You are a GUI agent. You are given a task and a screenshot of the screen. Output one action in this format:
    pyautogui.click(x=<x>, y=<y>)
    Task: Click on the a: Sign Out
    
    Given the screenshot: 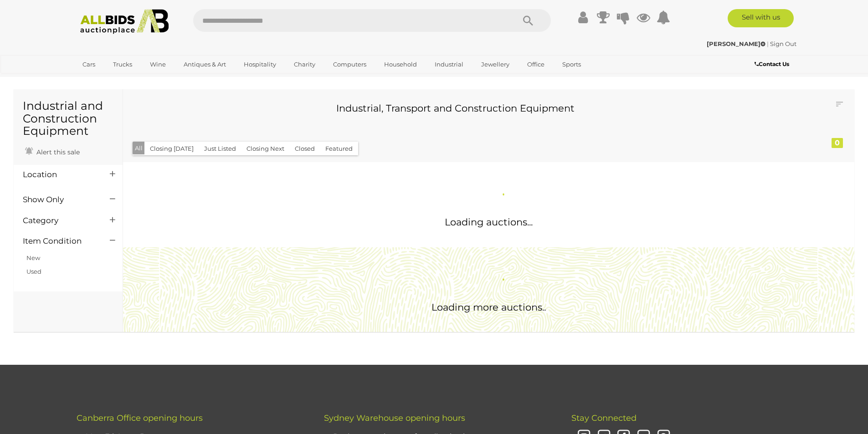 What is the action you would take?
    pyautogui.click(x=783, y=43)
    